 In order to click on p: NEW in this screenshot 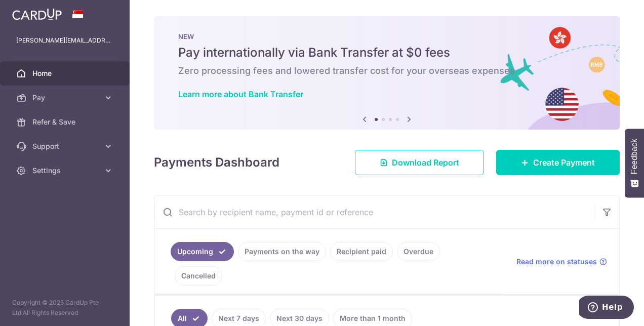, I will do `click(387, 36)`.